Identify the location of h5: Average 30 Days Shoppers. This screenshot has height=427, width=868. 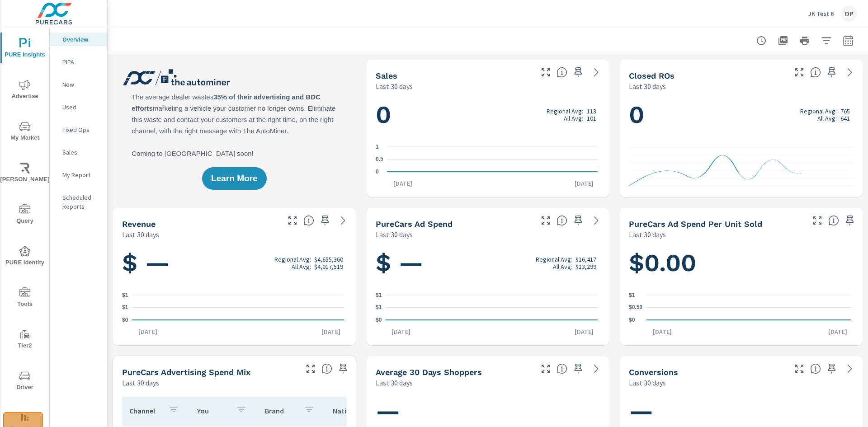
(429, 372).